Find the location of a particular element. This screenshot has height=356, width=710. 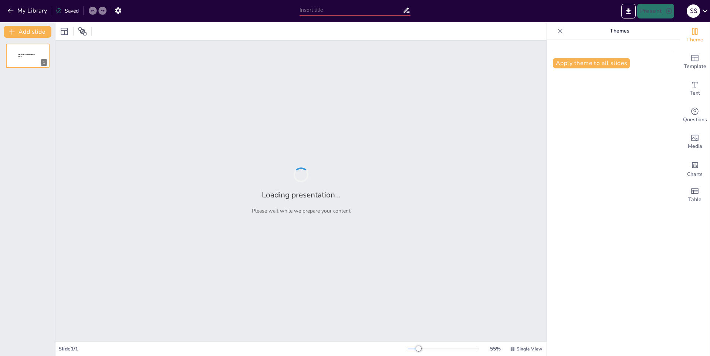

div: Add images, graphics, shapes or video is located at coordinates (694, 142).